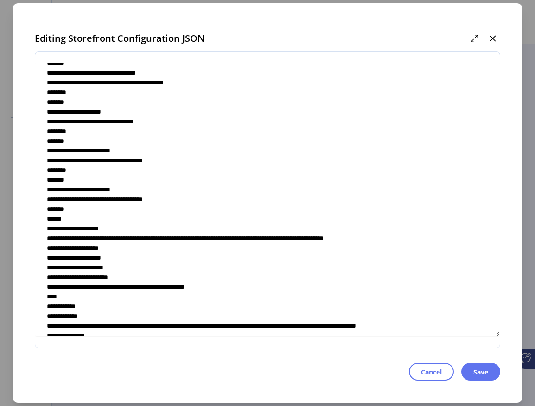  I want to click on span: Cancel, so click(431, 372).